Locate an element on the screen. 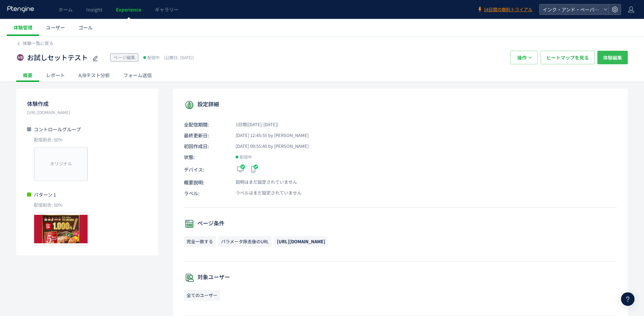 The height and width of the screenshot is (316, 644). span: ユーザー is located at coordinates (55, 27).